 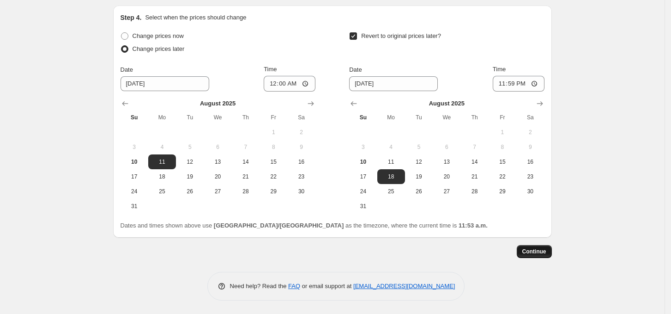 I want to click on span: Sa, so click(x=301, y=117).